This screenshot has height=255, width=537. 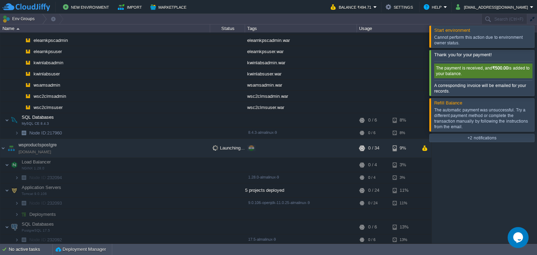 What do you see at coordinates (301, 74) in the screenshot?
I see `div: kwinlabsuser.war` at bounding box center [301, 74].